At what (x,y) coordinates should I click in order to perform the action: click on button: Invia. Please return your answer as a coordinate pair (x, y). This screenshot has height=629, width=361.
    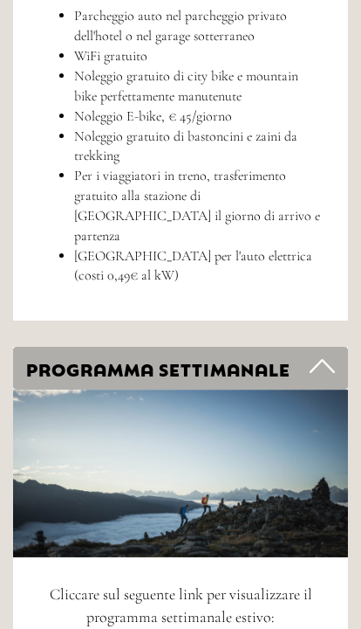
    Looking at the image, I should click on (231, 471).